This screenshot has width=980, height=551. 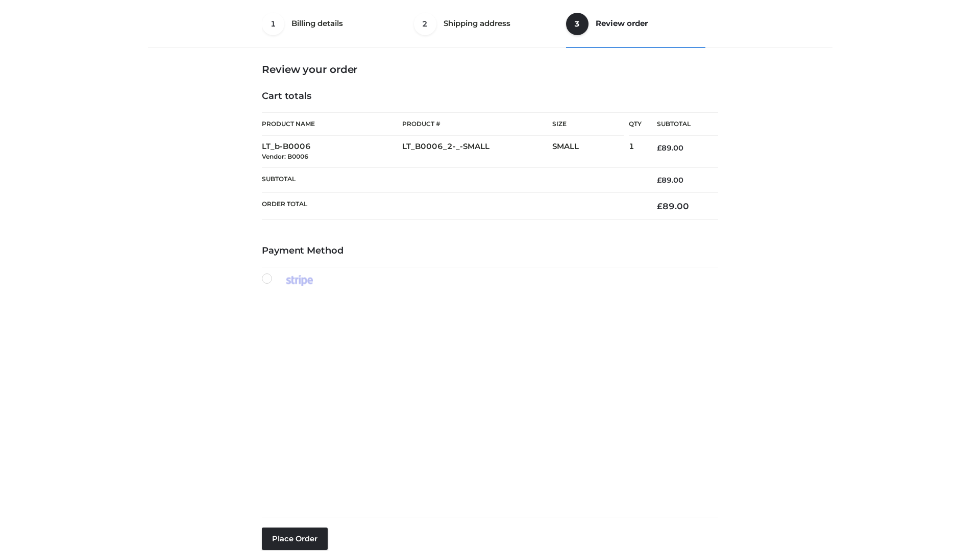 I want to click on h4: Payment Method, so click(x=490, y=251).